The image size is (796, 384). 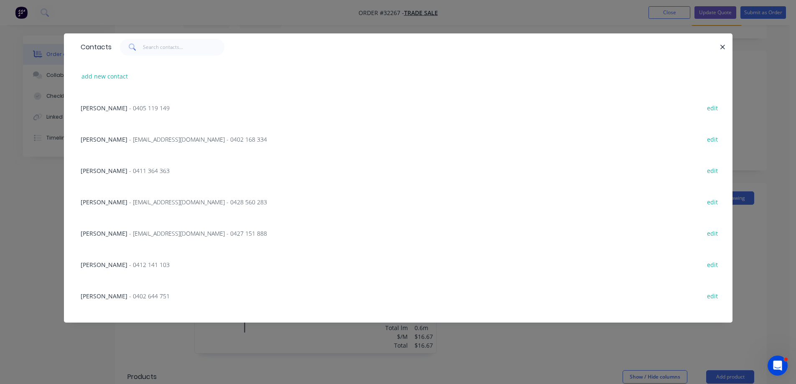 What do you see at coordinates (183, 47) in the screenshot?
I see `input: Search contacts...` at bounding box center [183, 47].